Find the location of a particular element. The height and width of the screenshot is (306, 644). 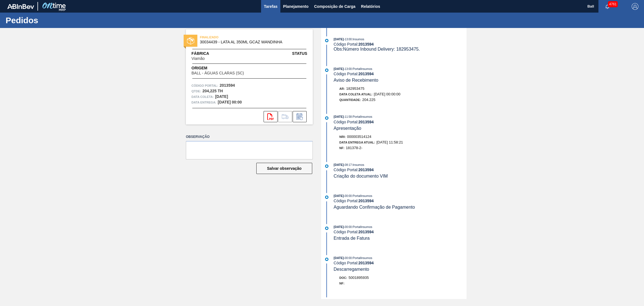

span: 182953475 is located at coordinates (355, 88).